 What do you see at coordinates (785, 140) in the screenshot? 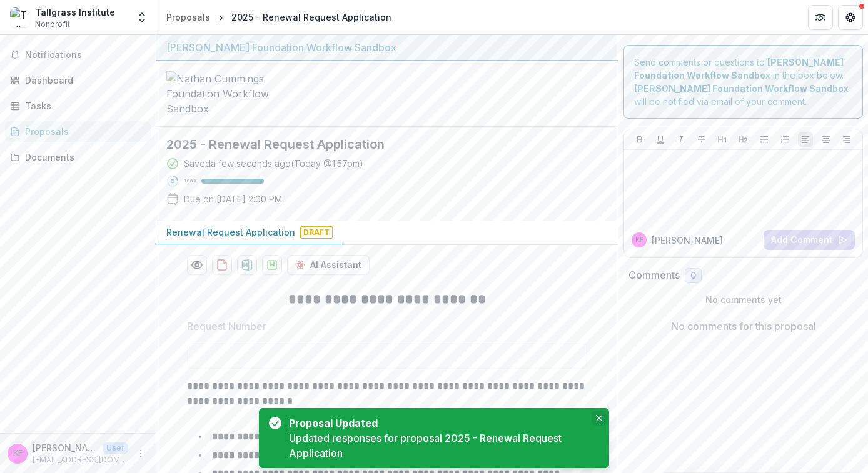
I see `button: Ordered List` at bounding box center [785, 140].